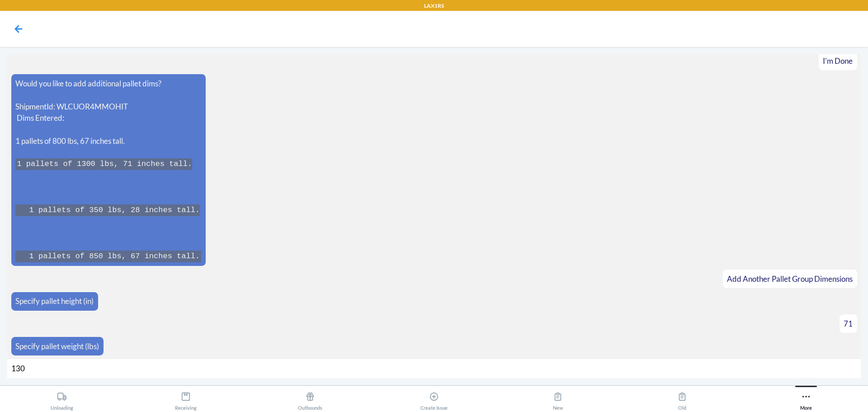  I want to click on button: Old, so click(682, 398).